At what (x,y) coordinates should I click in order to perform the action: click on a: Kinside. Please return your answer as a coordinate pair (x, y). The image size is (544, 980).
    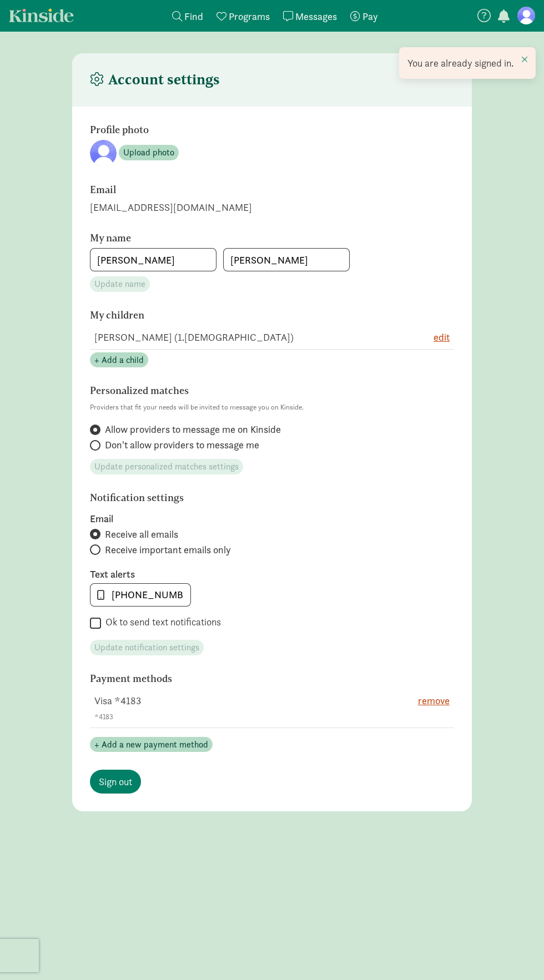
    Looking at the image, I should click on (41, 15).